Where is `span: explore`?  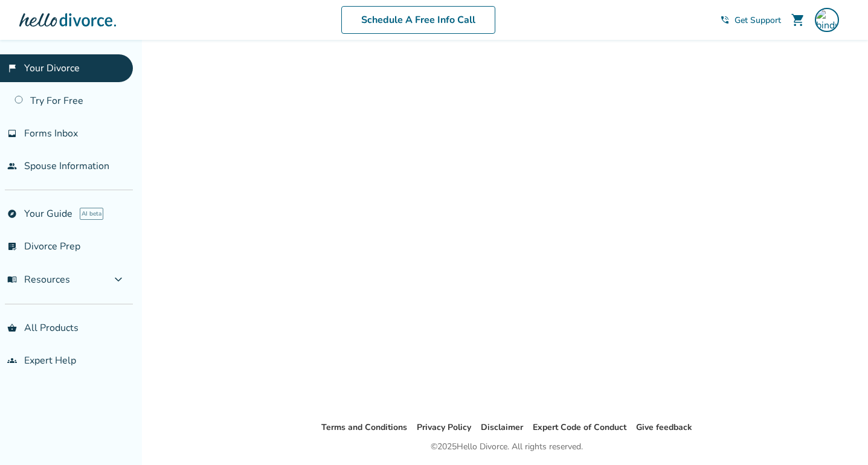 span: explore is located at coordinates (12, 213).